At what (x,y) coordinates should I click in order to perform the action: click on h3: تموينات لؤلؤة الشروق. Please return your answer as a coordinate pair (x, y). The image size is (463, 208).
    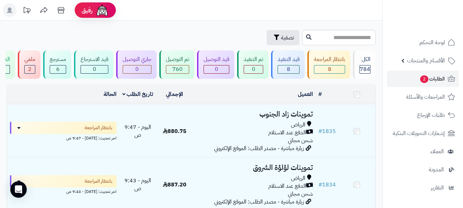
    Looking at the image, I should click on (255, 168).